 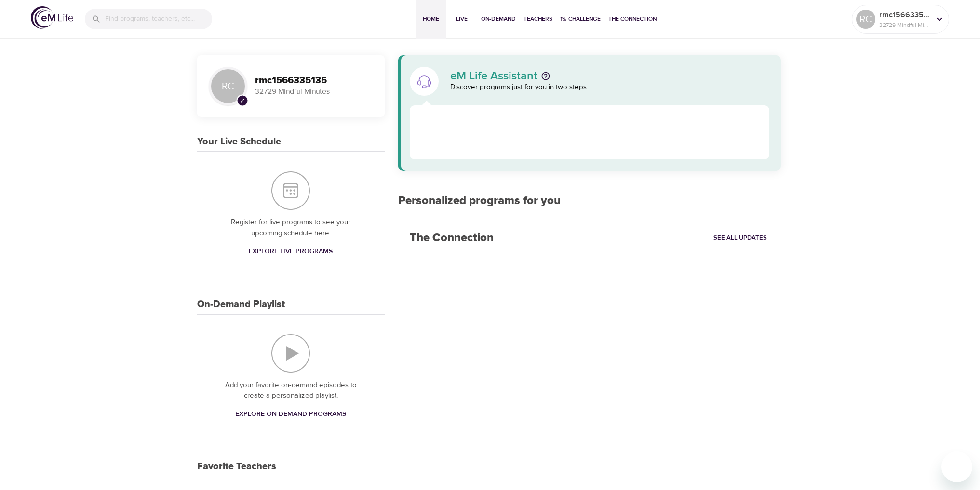 I want to click on span: Teachers, so click(x=538, y=19).